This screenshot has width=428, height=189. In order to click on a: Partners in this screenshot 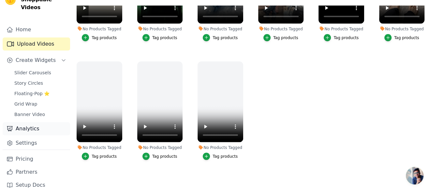, I will do `click(36, 172)`.